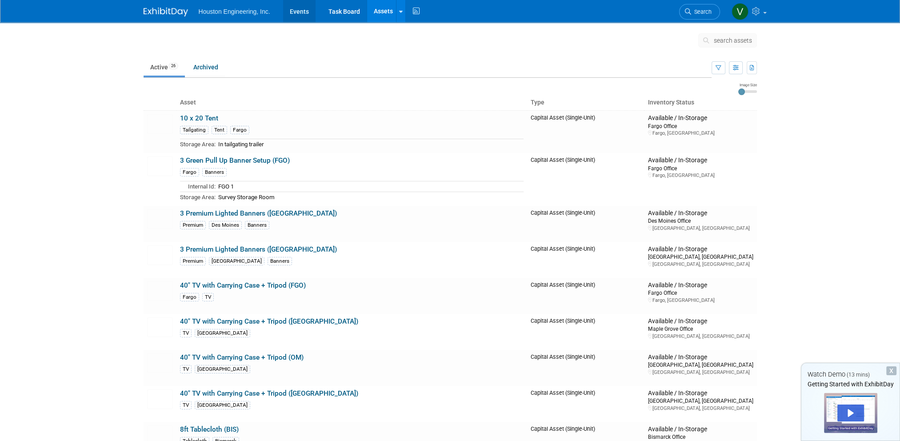 This screenshot has width=900, height=441. What do you see at coordinates (585, 103) in the screenshot?
I see `th: Type` at bounding box center [585, 103].